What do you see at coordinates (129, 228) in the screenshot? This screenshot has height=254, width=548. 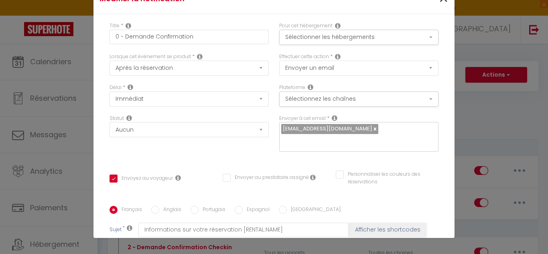 I see `i: Subject` at bounding box center [129, 228].